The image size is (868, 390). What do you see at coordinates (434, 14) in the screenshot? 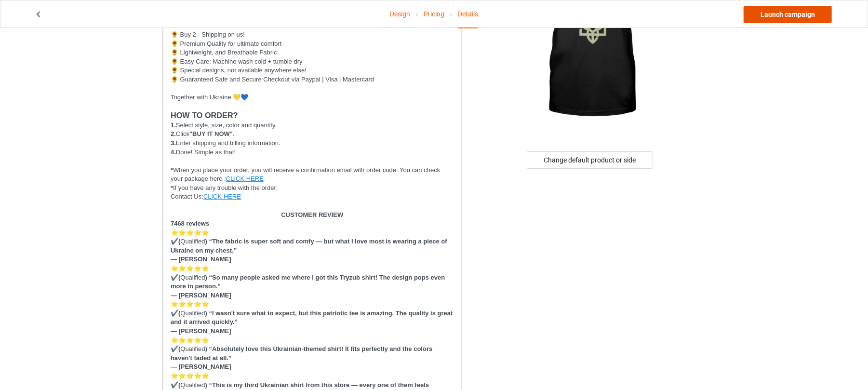
I see `a: Pricing` at bounding box center [434, 14].